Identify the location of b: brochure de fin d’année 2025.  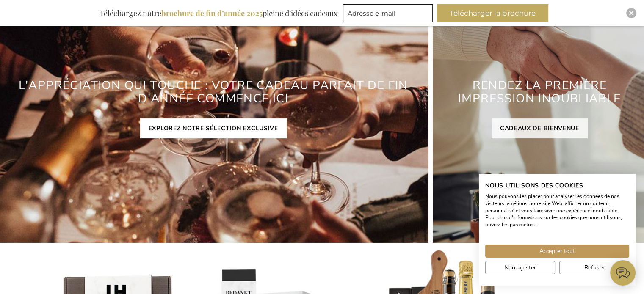
(211, 13).